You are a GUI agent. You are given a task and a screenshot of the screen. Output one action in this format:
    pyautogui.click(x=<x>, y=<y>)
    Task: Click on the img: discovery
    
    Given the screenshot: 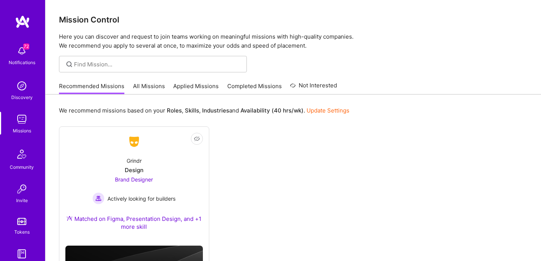 What is the action you would take?
    pyautogui.click(x=22, y=86)
    